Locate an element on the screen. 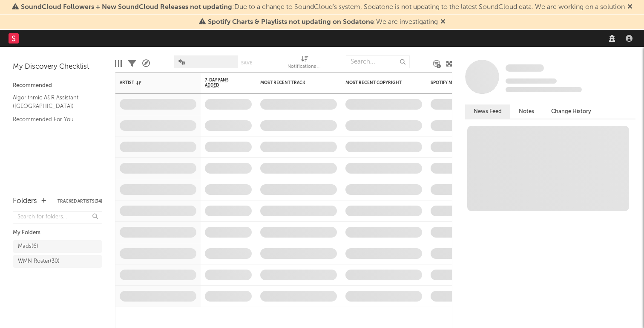  div: Edit Columns is located at coordinates (118, 63).